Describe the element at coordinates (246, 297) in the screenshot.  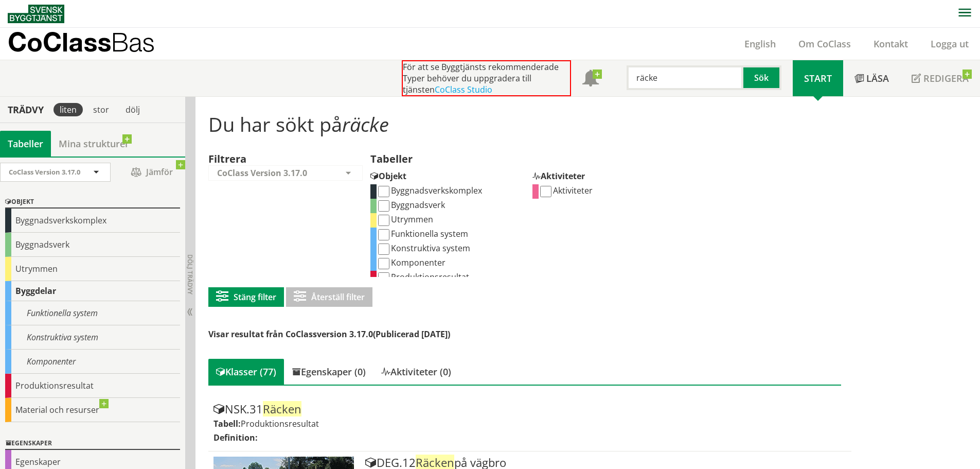
I see `button: Stäng filter` at that location.